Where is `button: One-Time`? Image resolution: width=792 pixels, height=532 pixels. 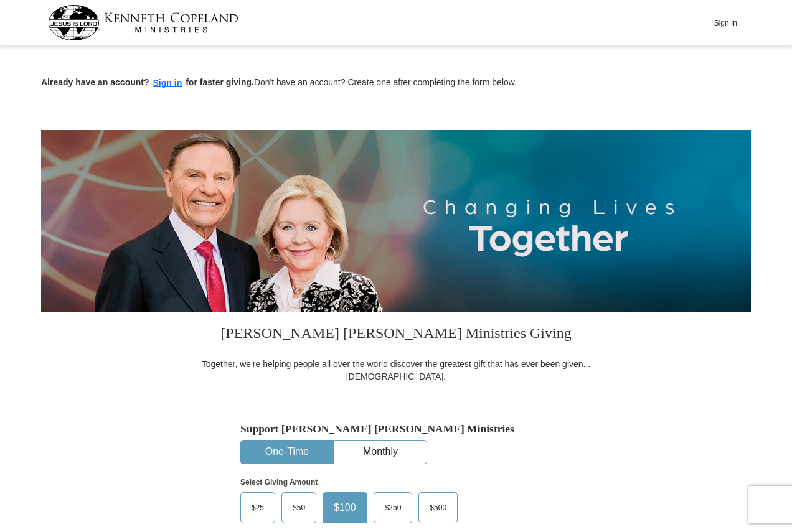
button: One-Time is located at coordinates (287, 452).